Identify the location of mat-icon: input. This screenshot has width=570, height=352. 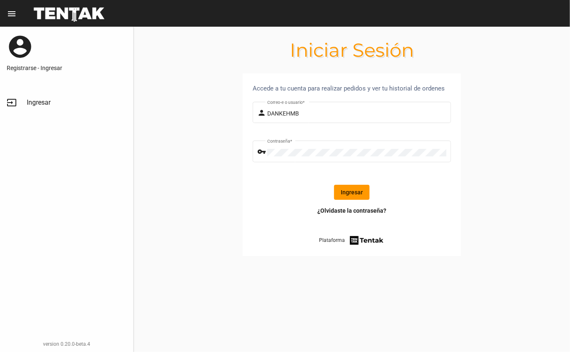
(12, 103).